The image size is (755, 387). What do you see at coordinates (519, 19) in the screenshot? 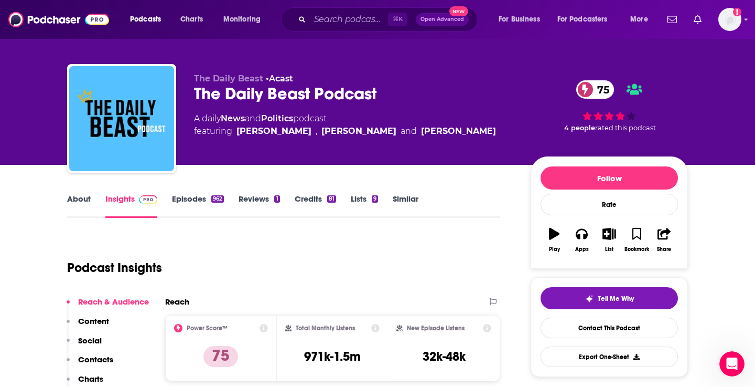
I see `span: For Business` at bounding box center [519, 19].